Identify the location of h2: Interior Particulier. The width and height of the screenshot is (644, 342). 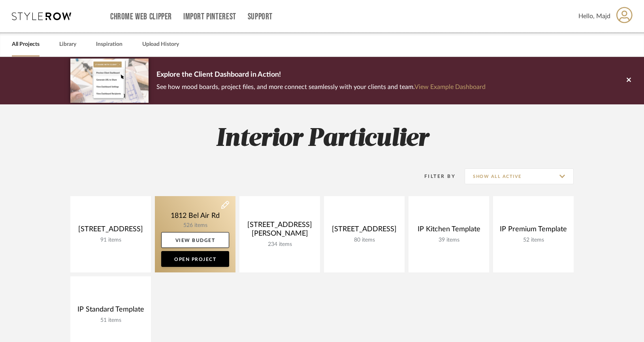
(322, 139).